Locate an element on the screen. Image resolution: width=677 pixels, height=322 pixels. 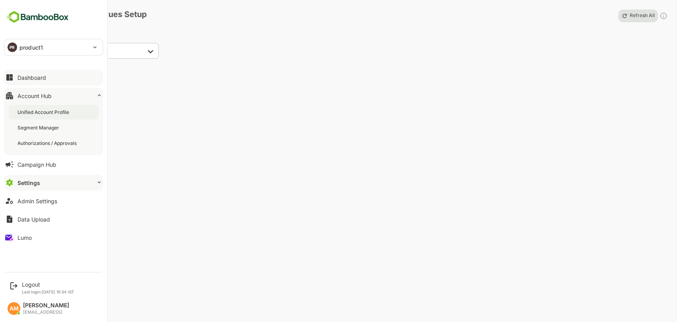
p: product1 is located at coordinates (31, 47).